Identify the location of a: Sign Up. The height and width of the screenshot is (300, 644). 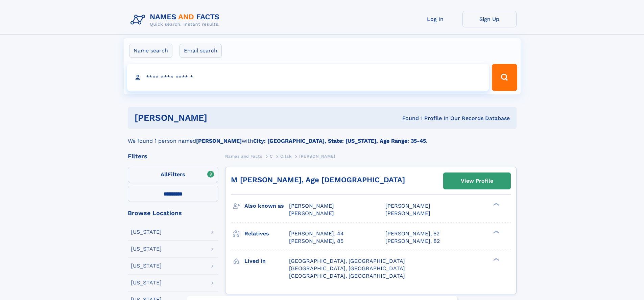
(490, 18).